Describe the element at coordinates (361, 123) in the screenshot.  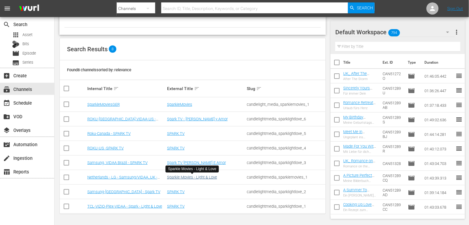
I see `div: Meine Geburtstags Romanze` at that location.